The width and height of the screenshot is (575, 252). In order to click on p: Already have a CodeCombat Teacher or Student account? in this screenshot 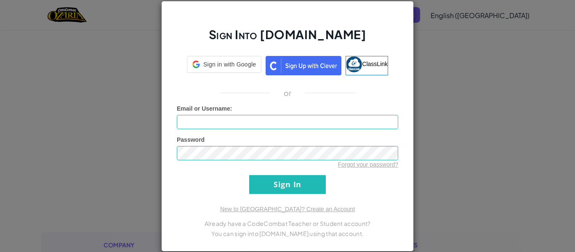, I will do `click(287, 223)`.